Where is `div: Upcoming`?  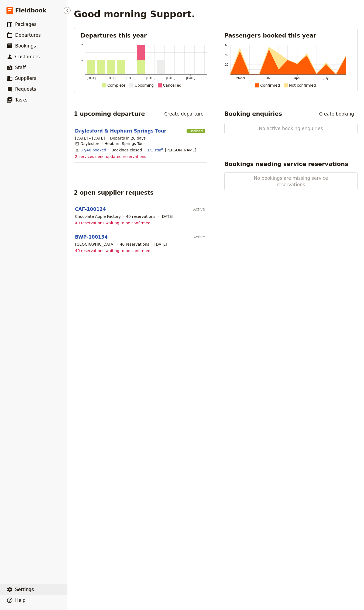 div: Upcoming is located at coordinates (144, 85).